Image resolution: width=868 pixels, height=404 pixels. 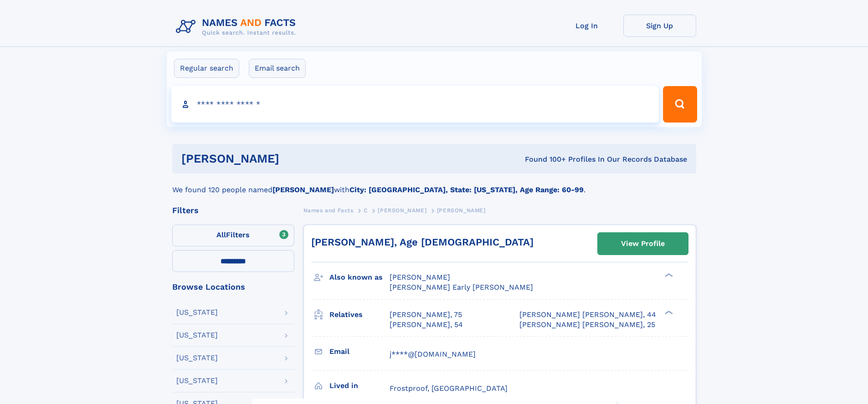 What do you see at coordinates (277, 69) in the screenshot?
I see `label: Email search` at bounding box center [277, 69].